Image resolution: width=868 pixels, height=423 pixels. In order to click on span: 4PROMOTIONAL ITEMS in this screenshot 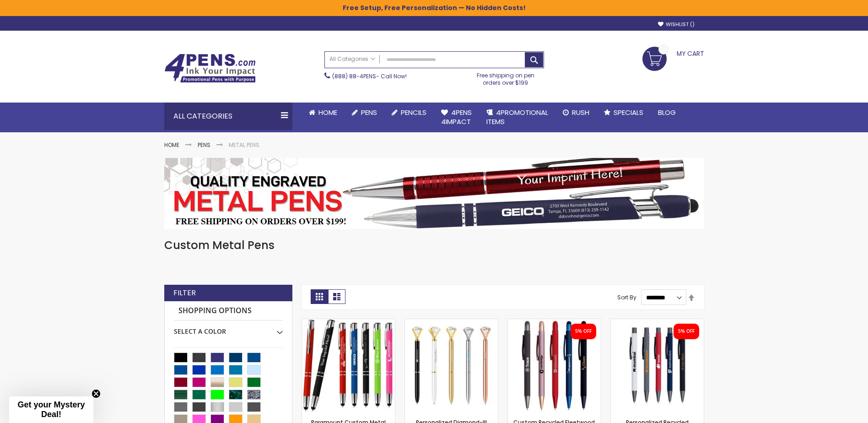, I will do `click(517, 117)`.